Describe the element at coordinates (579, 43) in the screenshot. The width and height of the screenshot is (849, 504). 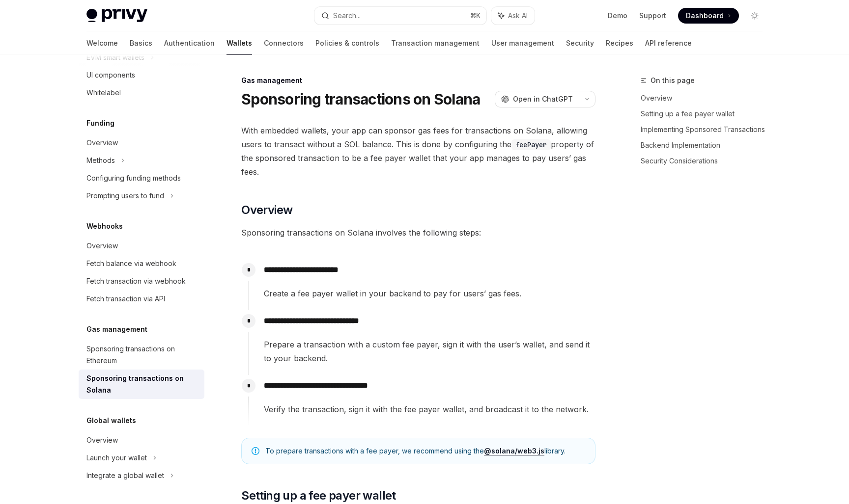
I see `a: Security` at that location.